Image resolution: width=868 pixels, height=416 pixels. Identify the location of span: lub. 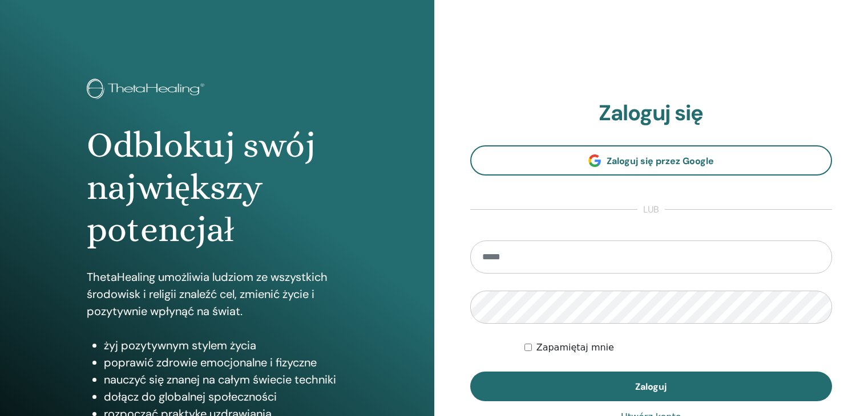
(651, 210).